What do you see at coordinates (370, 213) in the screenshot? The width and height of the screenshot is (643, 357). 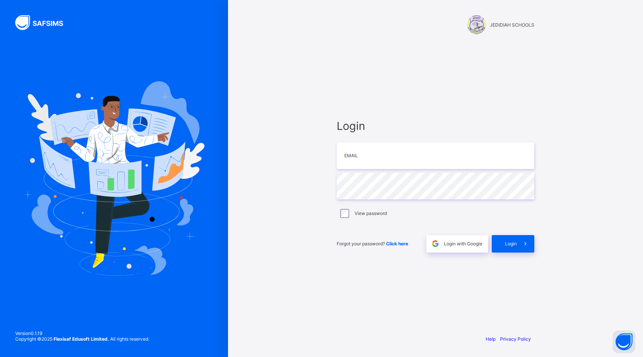 I see `label: View password` at bounding box center [370, 213].